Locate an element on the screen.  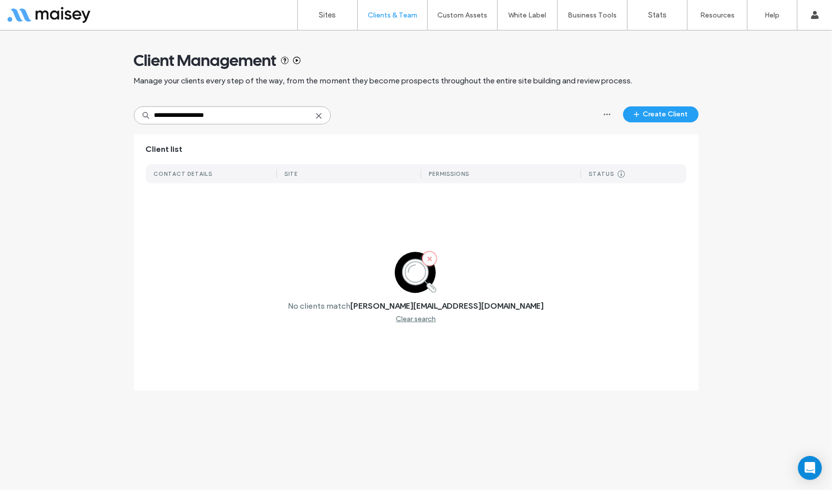
label: White Label is located at coordinates (528, 15).